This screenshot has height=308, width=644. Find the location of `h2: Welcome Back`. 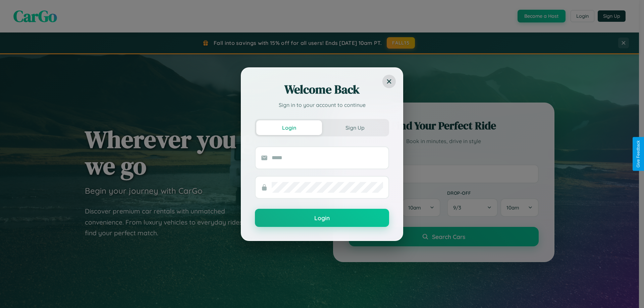

h2: Welcome Back is located at coordinates (322, 89).